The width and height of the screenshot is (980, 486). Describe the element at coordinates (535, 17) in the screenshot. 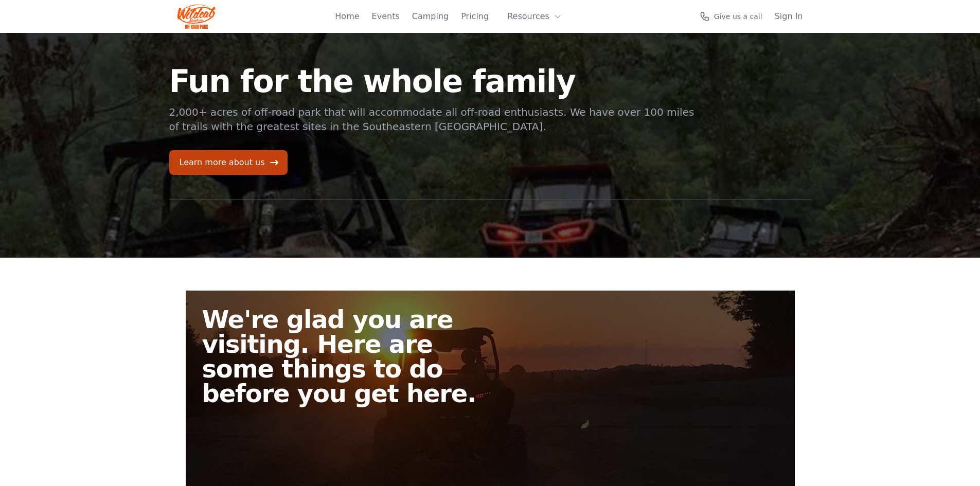

I see `button: Resources` at that location.